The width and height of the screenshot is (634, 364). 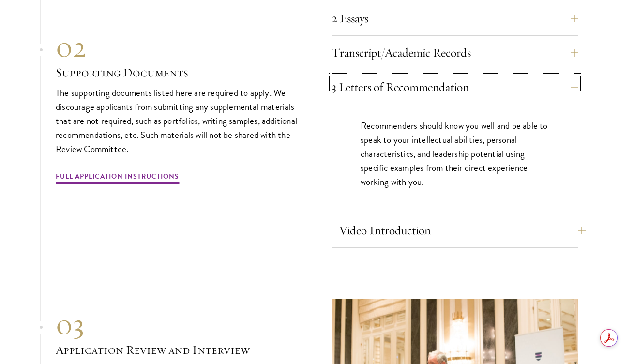 I want to click on p: The supporting documents listed here are required to apply. We discourage applicants from submitt..., so click(x=179, y=120).